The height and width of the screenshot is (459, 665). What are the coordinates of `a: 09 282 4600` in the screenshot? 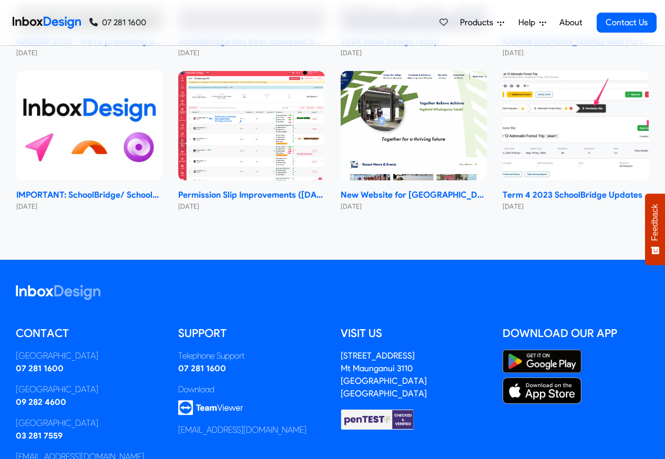 It's located at (41, 401).